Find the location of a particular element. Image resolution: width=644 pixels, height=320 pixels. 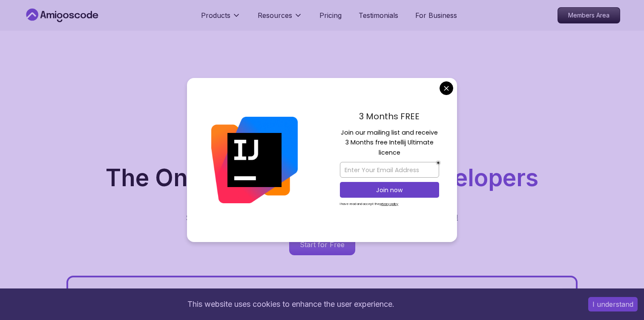

p: Start for Free is located at coordinates (322, 245).